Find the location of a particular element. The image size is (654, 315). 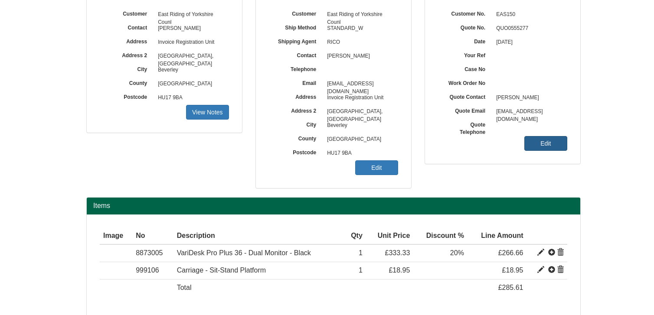

span: VariDesk Pro Plus 36 - Dual Monitor - Black is located at coordinates (244, 253).